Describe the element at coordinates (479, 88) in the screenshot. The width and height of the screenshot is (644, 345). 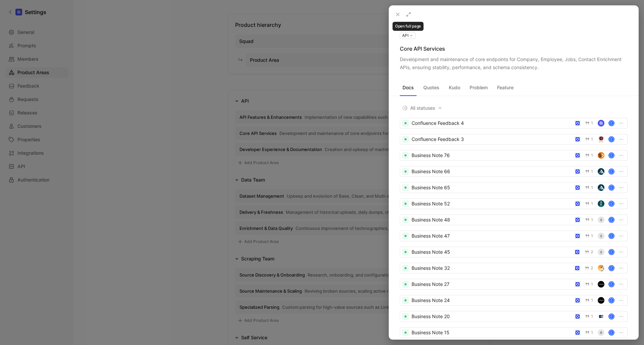
I see `button: Problem` at that location.